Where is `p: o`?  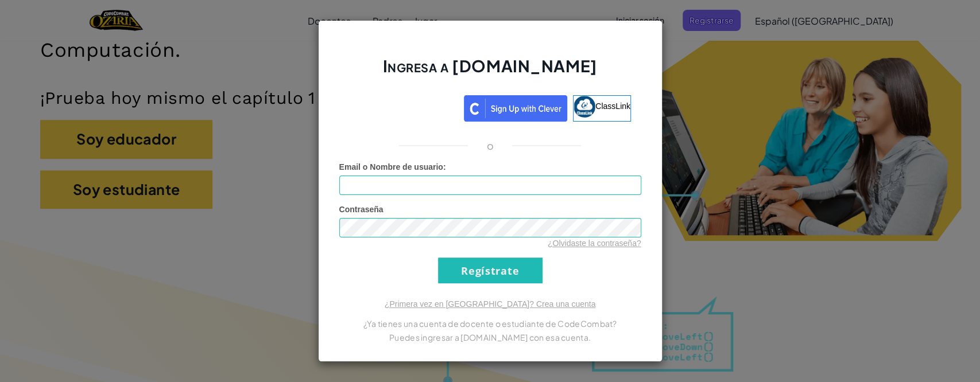 p: o is located at coordinates (490, 145).